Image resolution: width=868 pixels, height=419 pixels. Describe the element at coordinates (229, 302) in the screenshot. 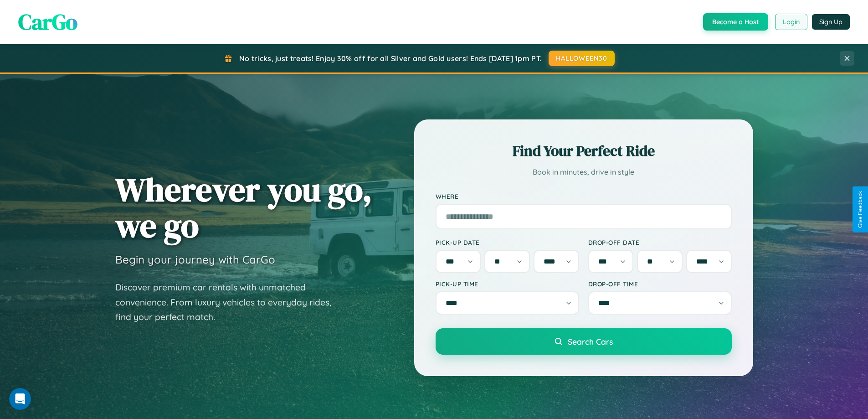

I see `p: Discover premium car rentals with unmatched convenience. From luxury vehicles to everyday rides, ...` at that location.